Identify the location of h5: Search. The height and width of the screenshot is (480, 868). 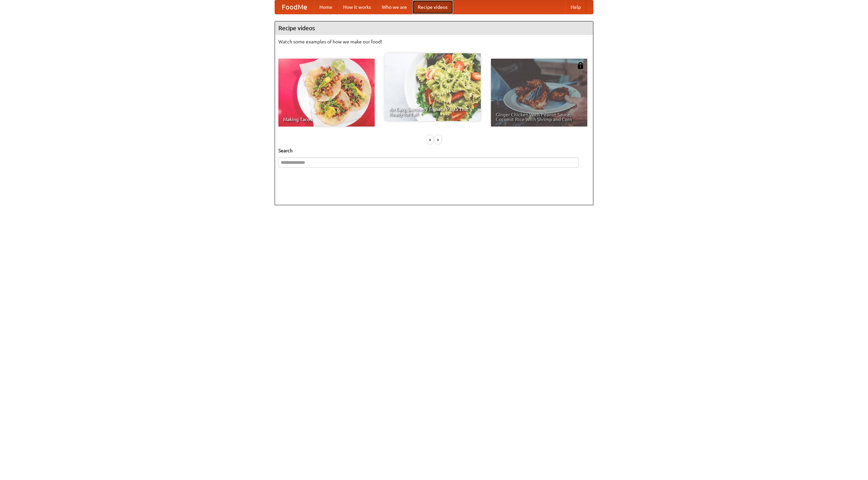
(434, 151).